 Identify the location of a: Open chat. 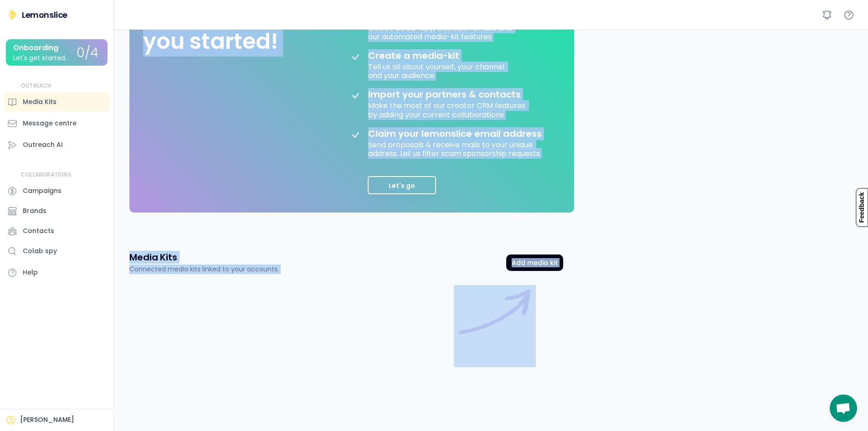
(843, 408).